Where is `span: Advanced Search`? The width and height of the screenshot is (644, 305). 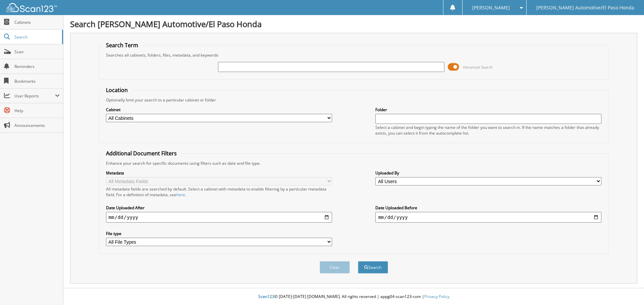
span: Advanced Search is located at coordinates (478, 67).